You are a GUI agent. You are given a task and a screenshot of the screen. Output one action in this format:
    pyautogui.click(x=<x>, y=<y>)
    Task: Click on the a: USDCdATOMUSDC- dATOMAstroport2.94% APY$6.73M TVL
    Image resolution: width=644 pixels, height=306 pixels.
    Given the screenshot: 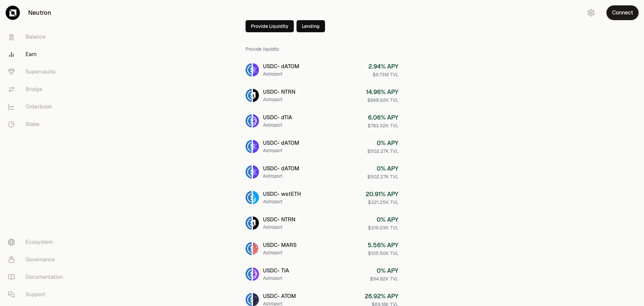 What is the action you would take?
    pyautogui.click(x=322, y=69)
    